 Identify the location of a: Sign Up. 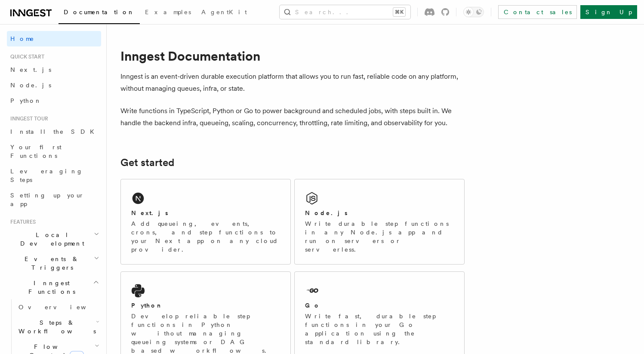
(608, 12).